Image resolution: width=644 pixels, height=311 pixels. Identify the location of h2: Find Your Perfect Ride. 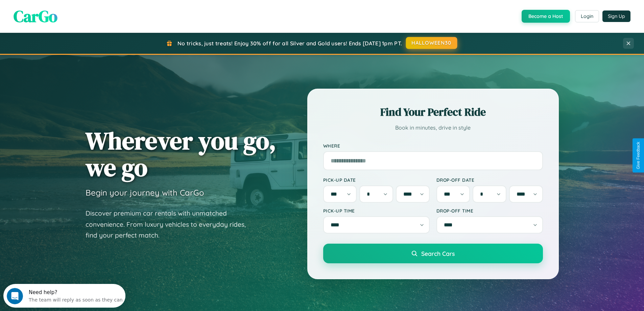
(433, 112).